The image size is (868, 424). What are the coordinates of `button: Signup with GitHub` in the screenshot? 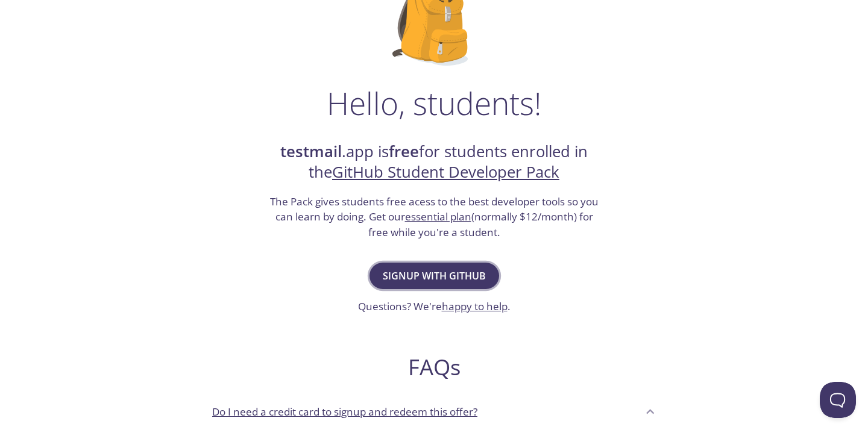 It's located at (434, 276).